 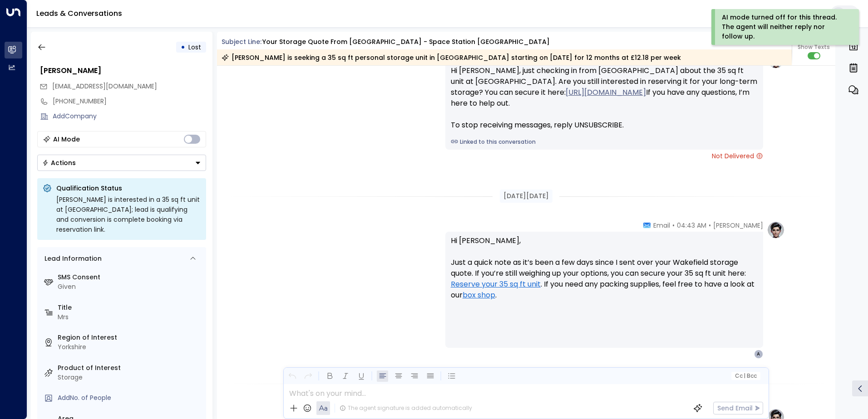 What do you see at coordinates (661, 225) in the screenshot?
I see `span: Email` at bounding box center [661, 225].